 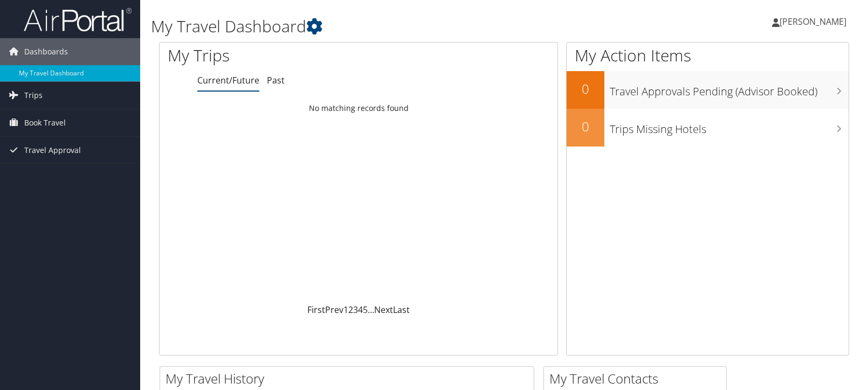 I want to click on span: Trips, so click(x=33, y=95).